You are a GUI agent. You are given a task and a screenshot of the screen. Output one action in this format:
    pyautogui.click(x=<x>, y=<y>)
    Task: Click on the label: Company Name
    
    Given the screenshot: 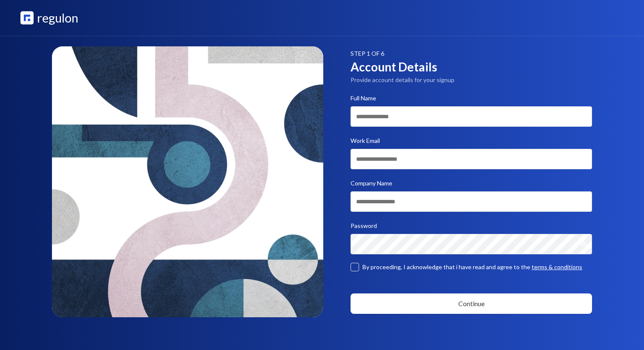 What is the action you would take?
    pyautogui.click(x=371, y=183)
    